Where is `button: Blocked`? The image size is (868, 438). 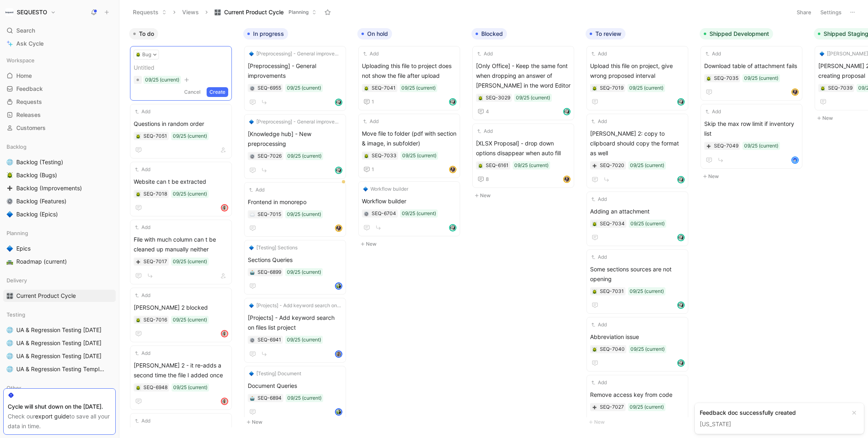
button: Blocked is located at coordinates (489, 34).